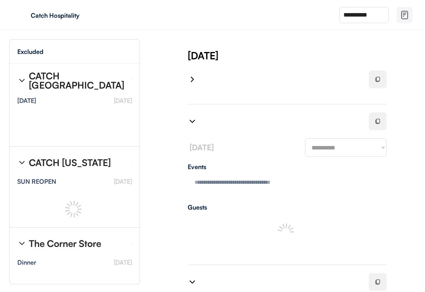  What do you see at coordinates (287, 167) in the screenshot?
I see `div: Events` at bounding box center [287, 167].